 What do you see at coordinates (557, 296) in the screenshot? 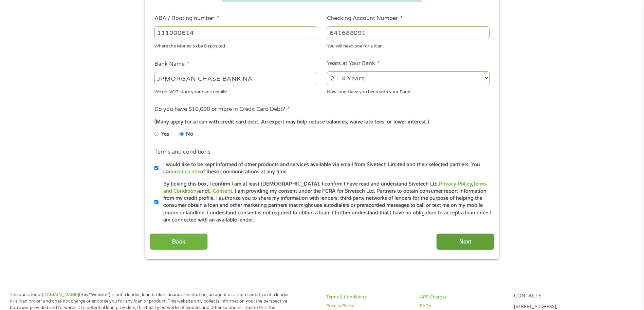
I see `h4: Contacts` at bounding box center [557, 296].